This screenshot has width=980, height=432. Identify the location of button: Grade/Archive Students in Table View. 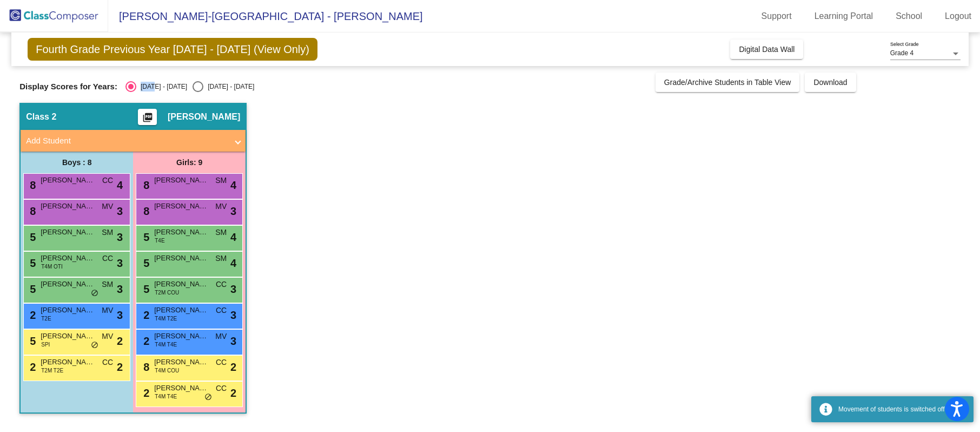
(728, 82).